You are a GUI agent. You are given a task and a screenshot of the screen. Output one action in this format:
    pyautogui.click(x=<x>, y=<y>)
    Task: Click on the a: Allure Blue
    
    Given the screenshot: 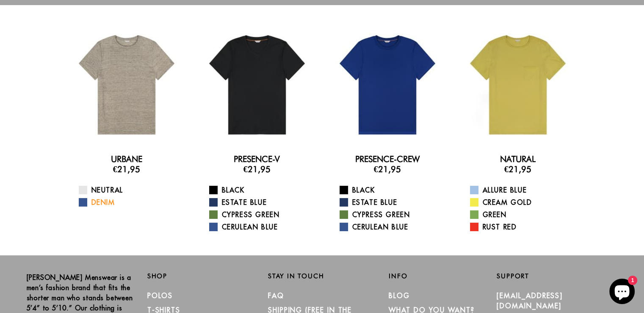 What is the action you would take?
    pyautogui.click(x=523, y=190)
    